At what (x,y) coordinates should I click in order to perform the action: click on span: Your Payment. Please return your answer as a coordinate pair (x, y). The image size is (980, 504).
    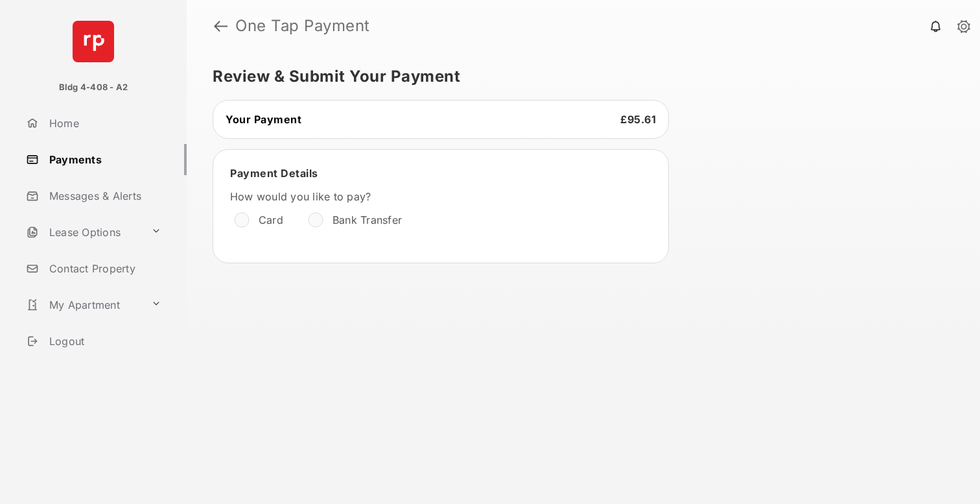
    Looking at the image, I should click on (263, 119).